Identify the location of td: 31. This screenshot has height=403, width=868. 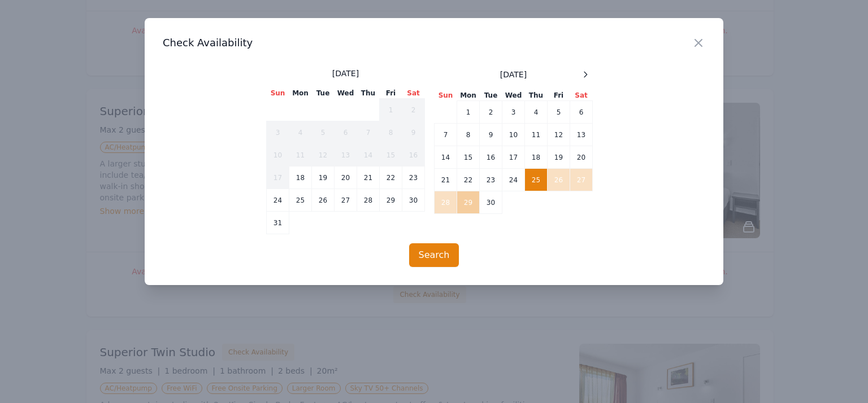
(278, 223).